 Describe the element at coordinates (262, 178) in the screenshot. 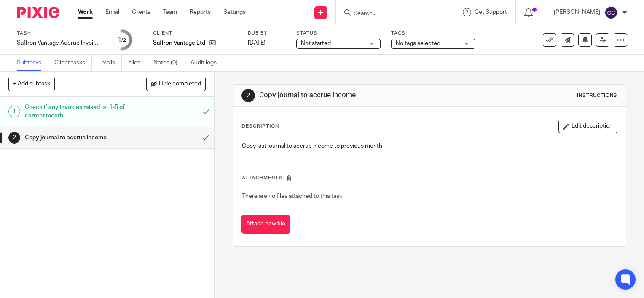

I see `span: Attachments` at that location.